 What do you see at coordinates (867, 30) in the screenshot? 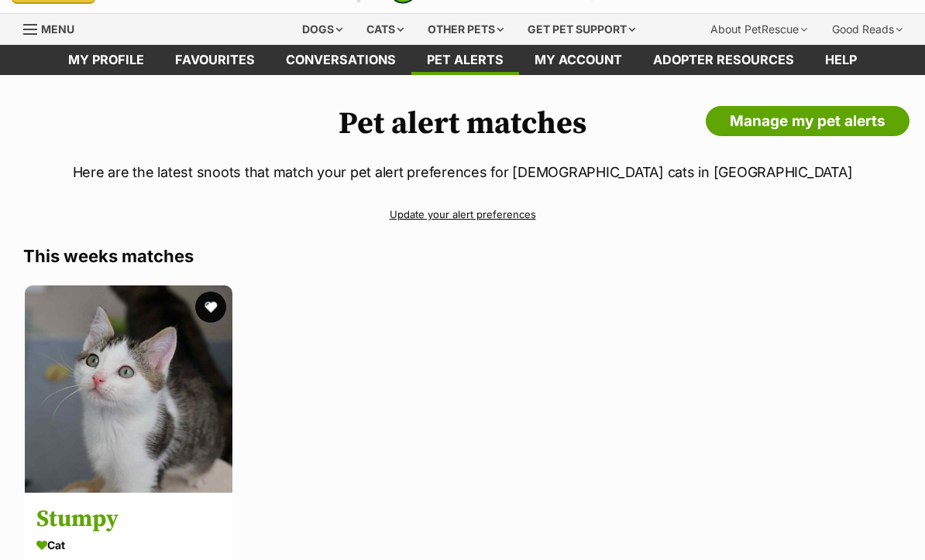
I see `div: Good Reads` at bounding box center [867, 30].